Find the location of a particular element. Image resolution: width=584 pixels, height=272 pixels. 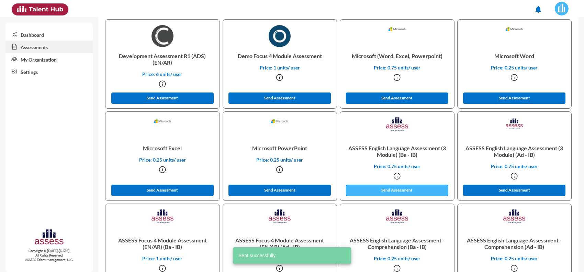

p: Microsoft PowerPoint is located at coordinates (280, 148).